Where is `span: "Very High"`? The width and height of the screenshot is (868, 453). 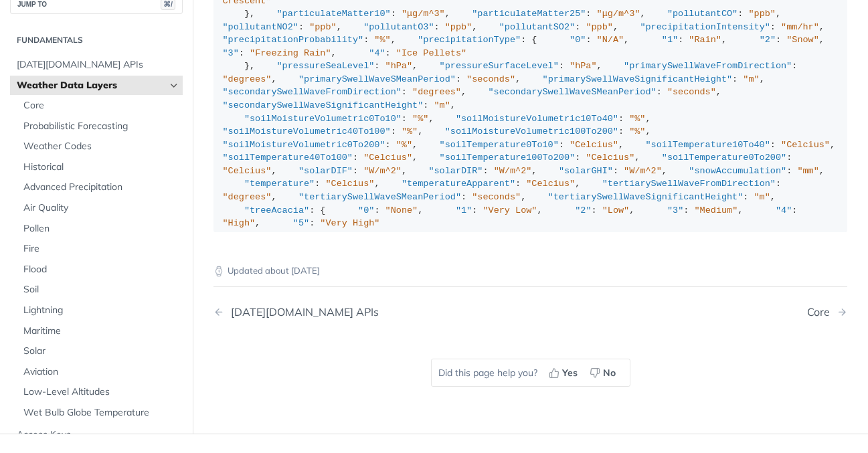
span: "Very High" is located at coordinates (349, 222).